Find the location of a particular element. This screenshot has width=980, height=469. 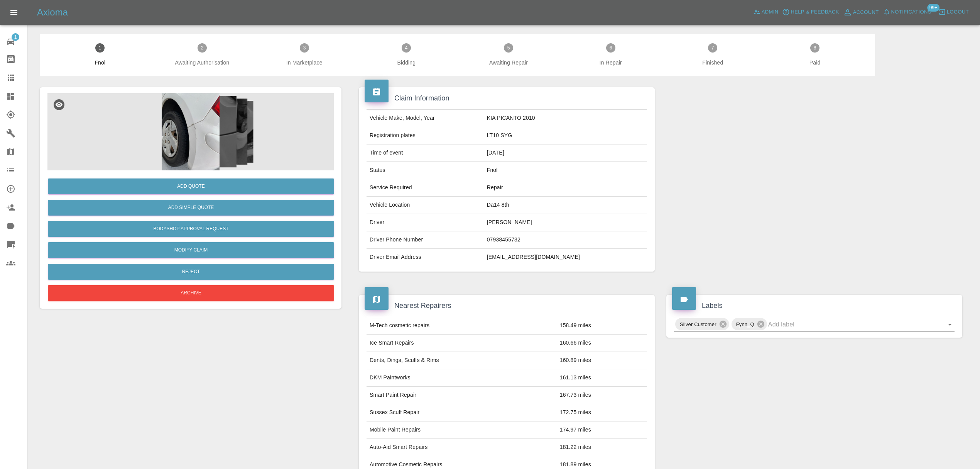

span: Awaiting Authorisation is located at coordinates (202, 63).